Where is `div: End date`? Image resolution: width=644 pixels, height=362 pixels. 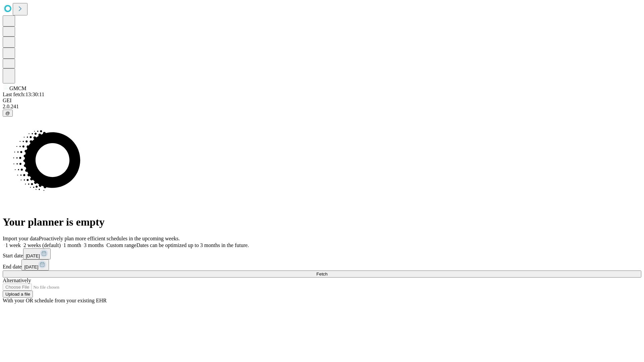
div: End date is located at coordinates (322, 265).